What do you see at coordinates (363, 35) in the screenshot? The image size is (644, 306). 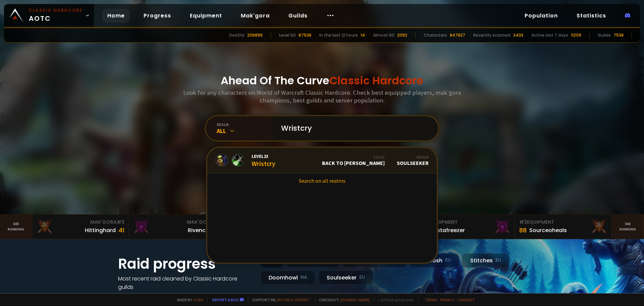 I see `div: 14` at bounding box center [363, 35].